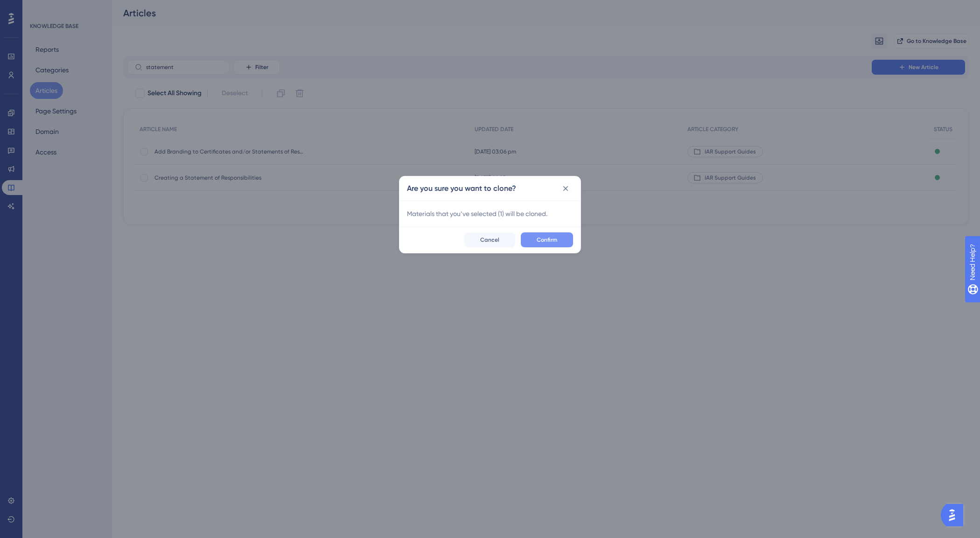 This screenshot has width=980, height=538. What do you see at coordinates (40, 8) in the screenshot?
I see `span: Need Help?` at bounding box center [40, 8].